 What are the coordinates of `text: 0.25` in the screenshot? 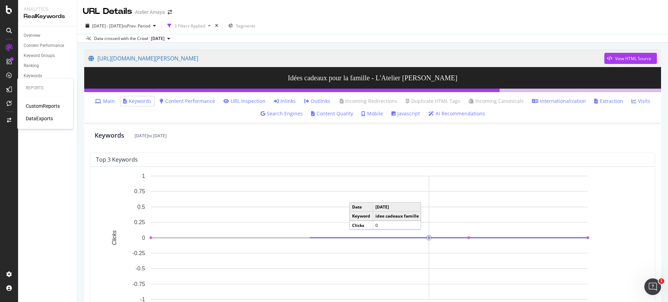 It's located at (139, 222).